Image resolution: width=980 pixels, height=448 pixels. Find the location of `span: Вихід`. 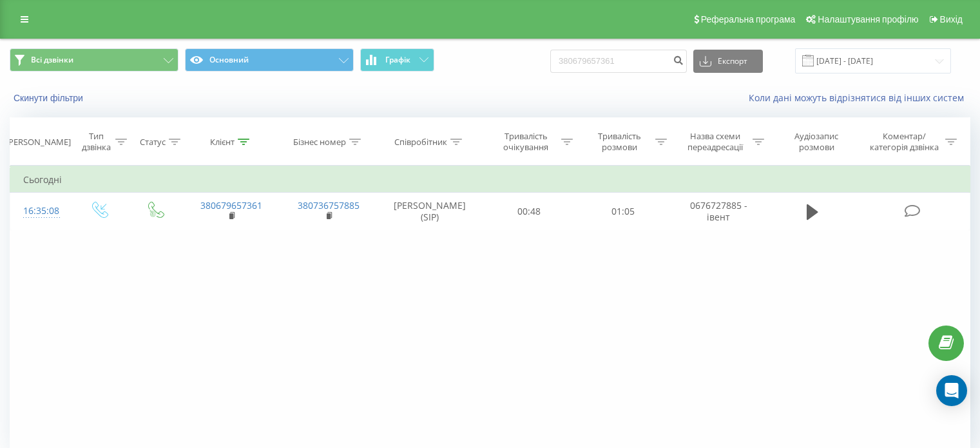

span: Вихід is located at coordinates (951, 19).